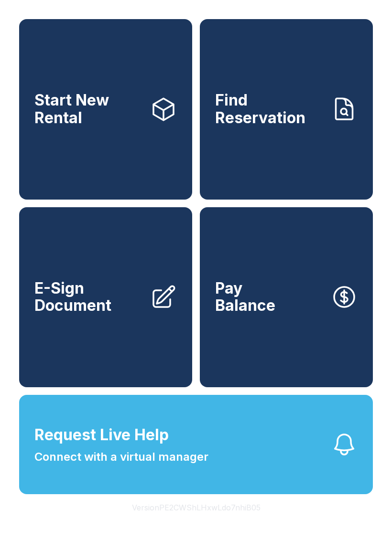  Describe the element at coordinates (88, 109) in the screenshot. I see `span: Start New Rental` at that location.